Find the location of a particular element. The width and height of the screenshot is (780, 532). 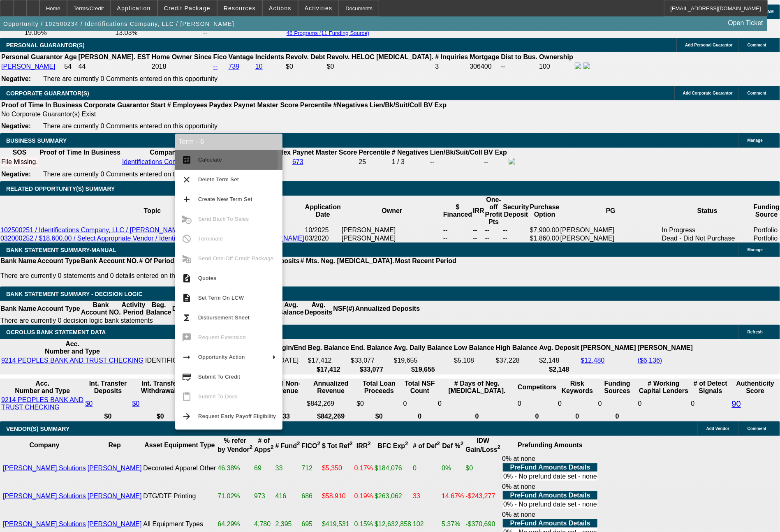

span: CORPORATE GUARANTOR(S) is located at coordinates (48, 94).